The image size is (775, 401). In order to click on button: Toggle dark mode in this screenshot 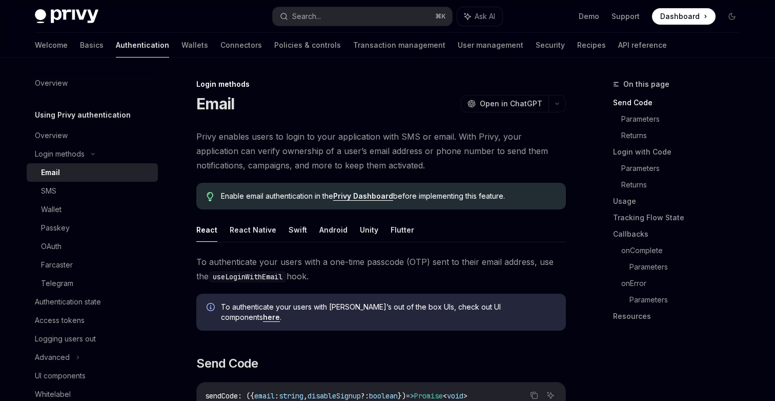, I will do `click(732, 16)`.